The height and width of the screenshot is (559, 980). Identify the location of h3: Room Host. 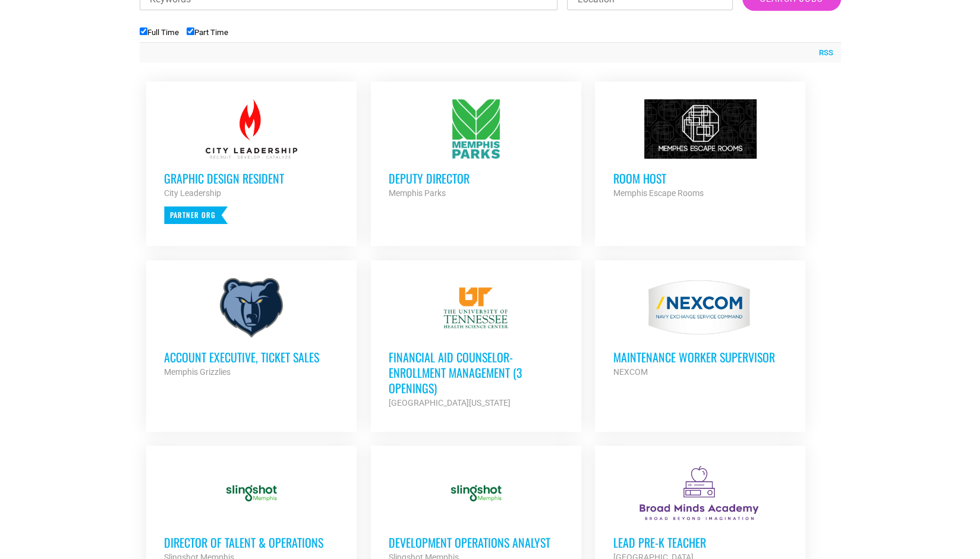
(701, 178).